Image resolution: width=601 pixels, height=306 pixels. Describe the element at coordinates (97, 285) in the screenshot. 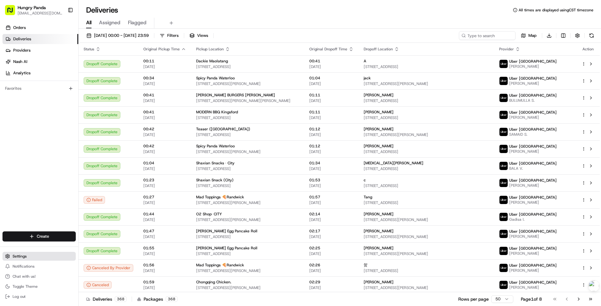

I see `button: Canceled` at that location.